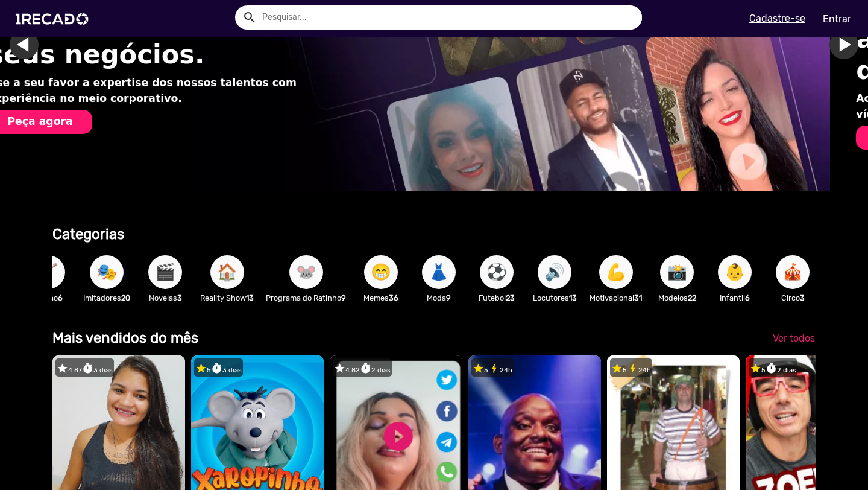  I want to click on span: Ver todos, so click(794, 338).